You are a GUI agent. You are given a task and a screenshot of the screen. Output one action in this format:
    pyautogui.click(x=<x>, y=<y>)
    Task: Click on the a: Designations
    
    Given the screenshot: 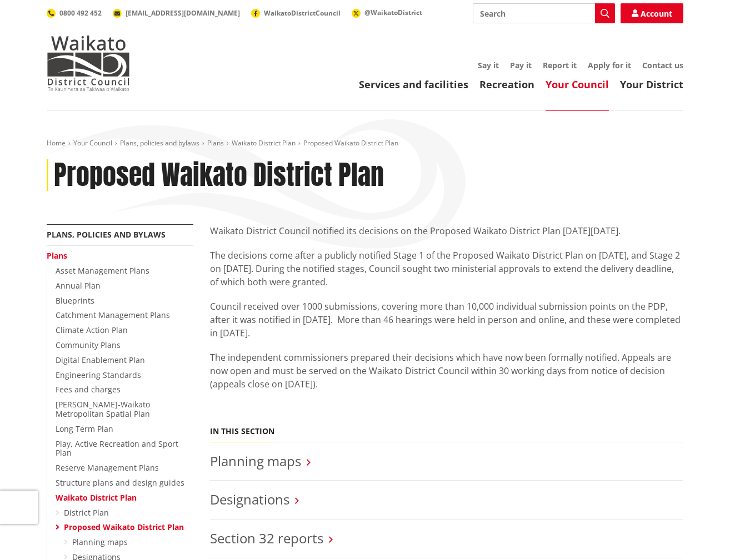 What is the action you would take?
    pyautogui.click(x=249, y=499)
    